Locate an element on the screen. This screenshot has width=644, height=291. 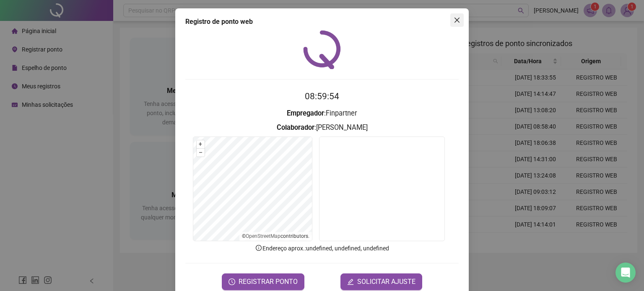
span: SOLICITAR AJUSTE is located at coordinates (386, 282).